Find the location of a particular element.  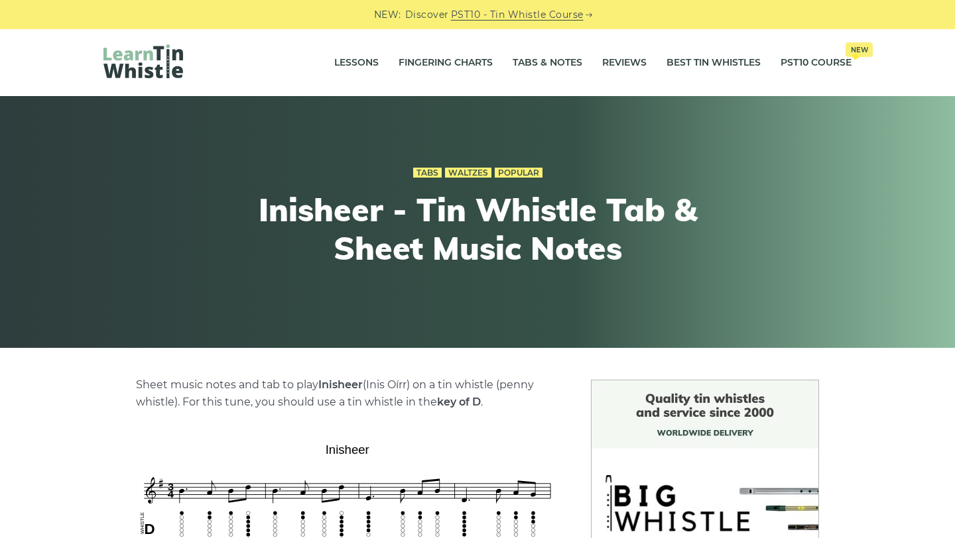

a: Fingering Charts is located at coordinates (446, 63).